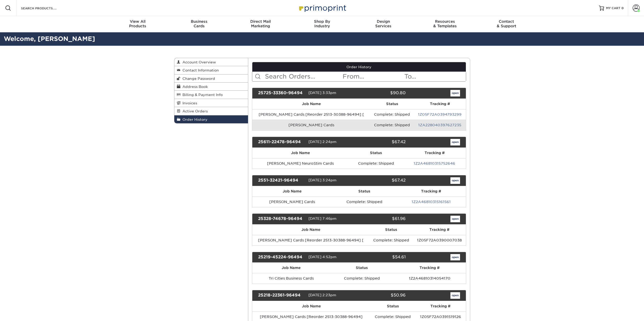  What do you see at coordinates (623, 8) in the screenshot?
I see `span: 0` at bounding box center [623, 8].